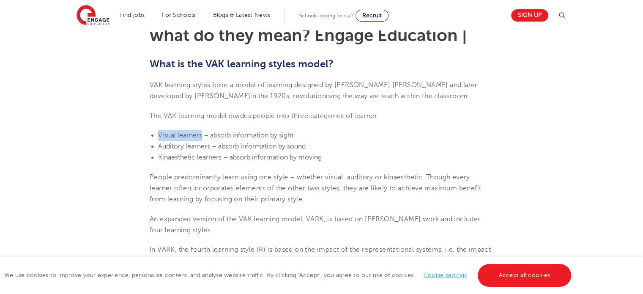  What do you see at coordinates (327, 16) in the screenshot?
I see `span: Schools looking for staff` at bounding box center [327, 16].